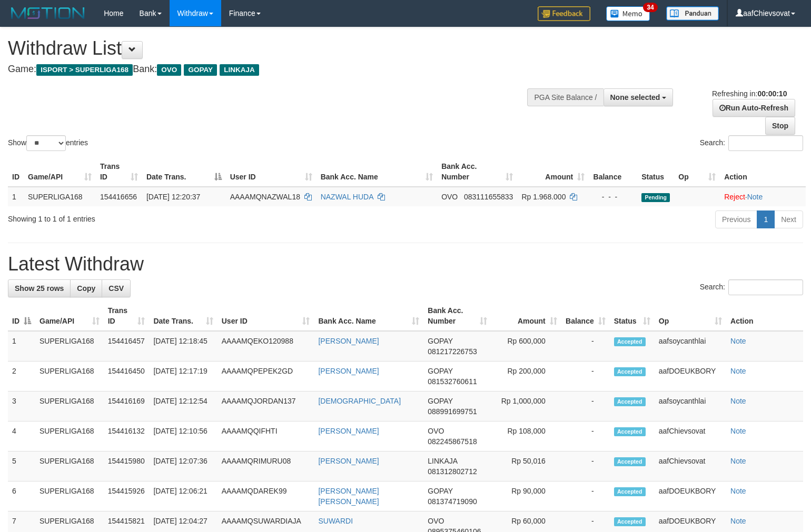 Image resolution: width=811 pixels, height=532 pixels. I want to click on a: NAZWAL HUDA, so click(347, 197).